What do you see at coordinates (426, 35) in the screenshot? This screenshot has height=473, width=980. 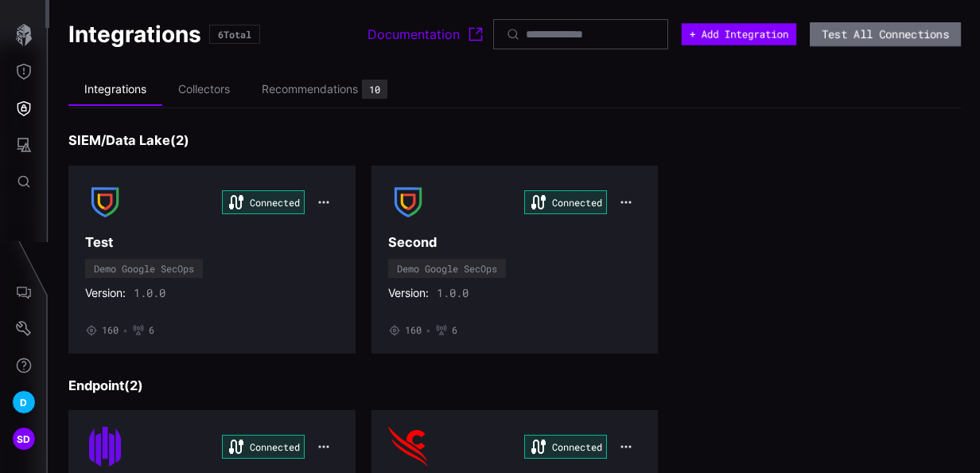 I see `a: Documentation` at bounding box center [426, 35].